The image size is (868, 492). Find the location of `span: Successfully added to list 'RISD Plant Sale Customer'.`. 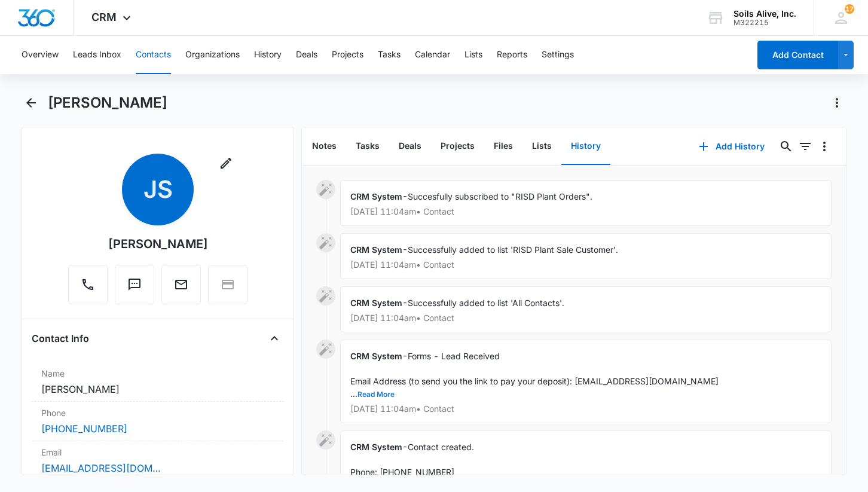

span: Successfully added to list 'RISD Plant Sale Customer'. is located at coordinates (513, 249).